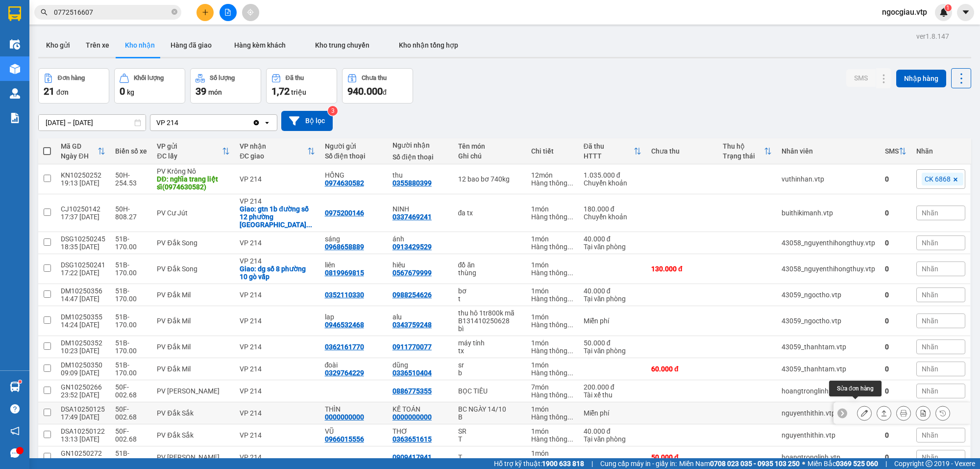 This screenshot has height=469, width=980. Describe the element at coordinates (412, 295) in the screenshot. I see `div: 0988254626` at that location.